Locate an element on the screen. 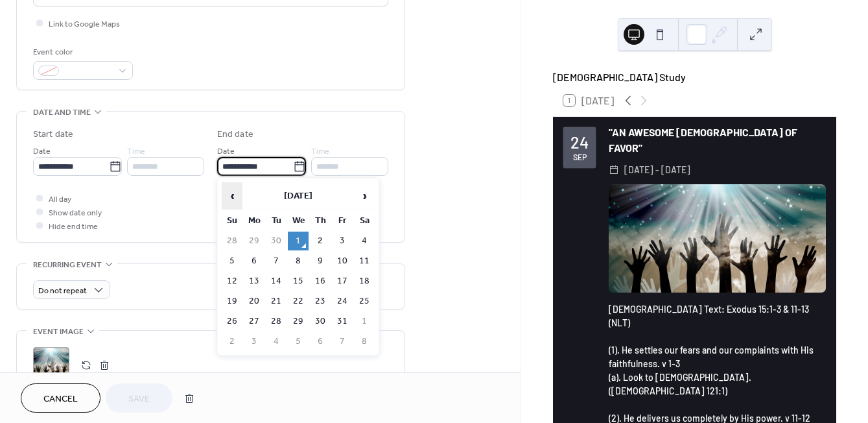 The image size is (868, 423). td: 24 is located at coordinates (342, 301).